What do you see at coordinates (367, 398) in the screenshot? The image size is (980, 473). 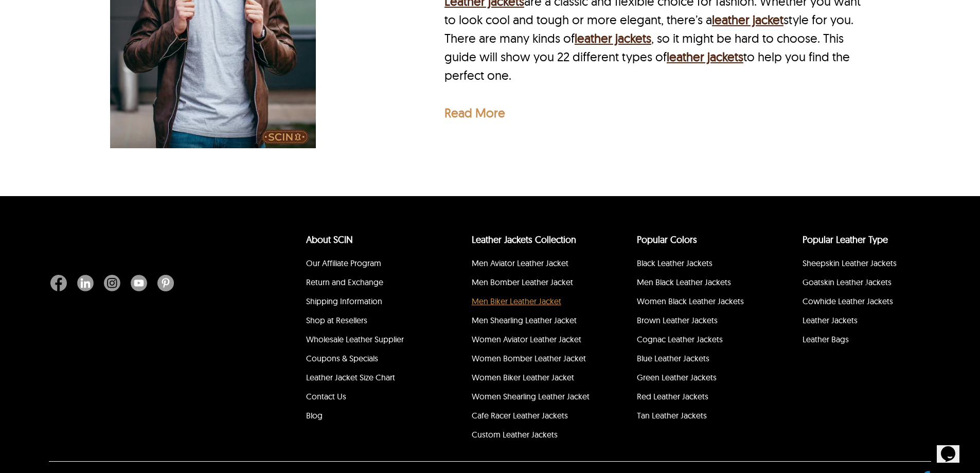 I see `li: Contact Us` at bounding box center [367, 398].